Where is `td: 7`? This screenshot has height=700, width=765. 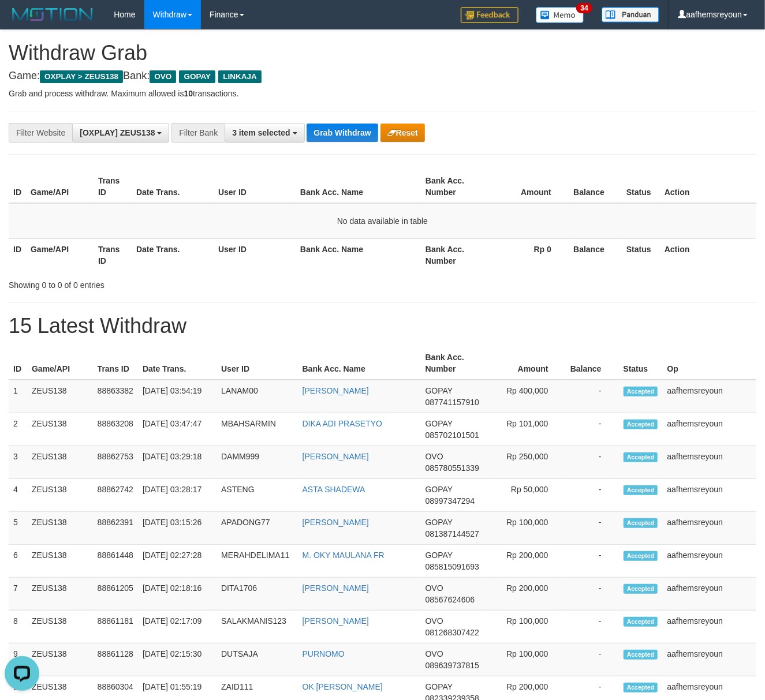 td: 7 is located at coordinates (18, 594).